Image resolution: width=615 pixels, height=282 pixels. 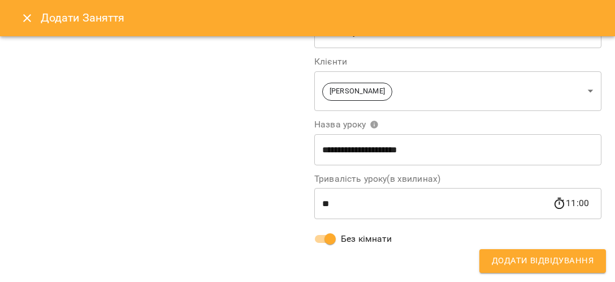 What do you see at coordinates (347, 124) in the screenshot?
I see `span: Назва уроку` at bounding box center [347, 124].